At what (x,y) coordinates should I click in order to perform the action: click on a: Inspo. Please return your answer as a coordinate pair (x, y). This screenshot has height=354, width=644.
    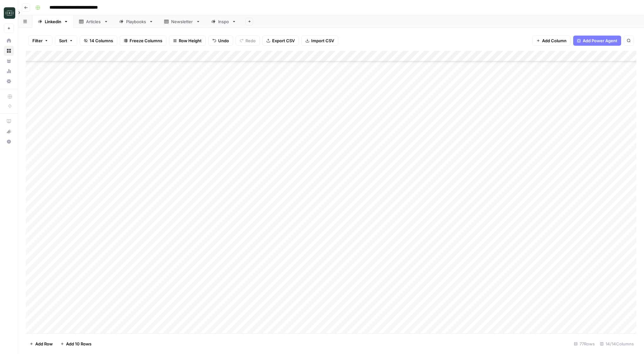
    Looking at the image, I should click on (224, 22).